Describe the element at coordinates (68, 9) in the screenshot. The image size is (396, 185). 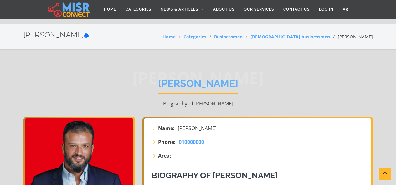
I see `img: main.misr_connect` at that location.